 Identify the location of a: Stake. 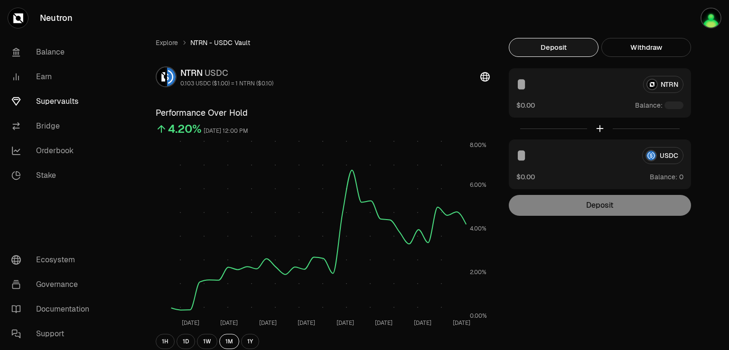
(53, 176).